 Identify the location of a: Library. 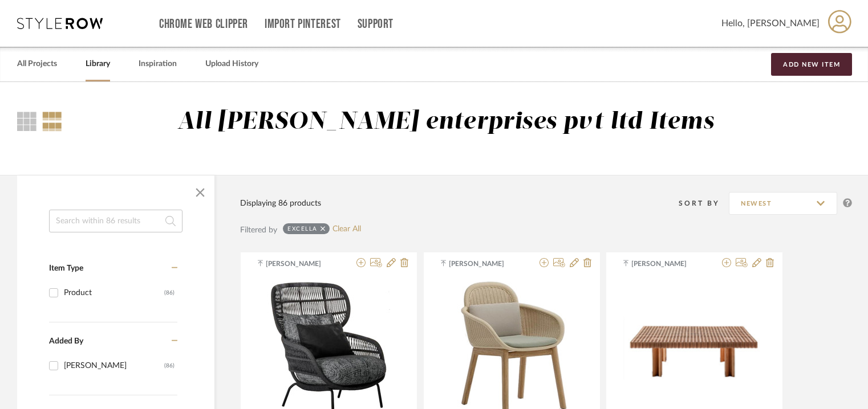
(97, 63).